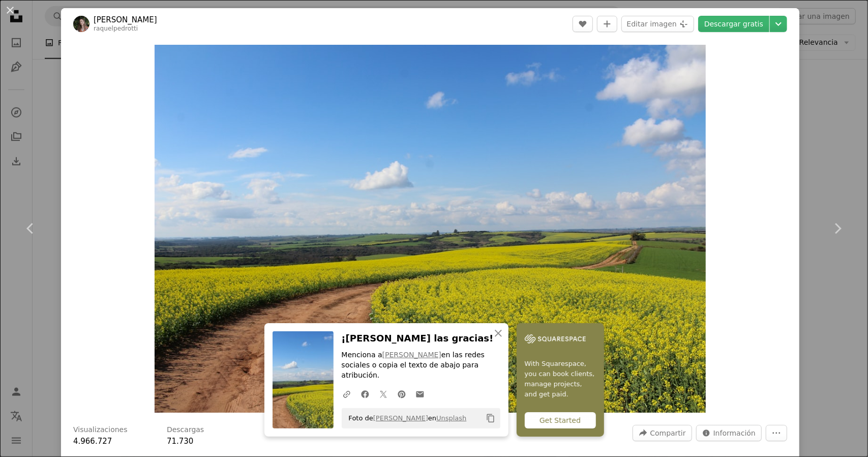 This screenshot has height=457, width=868. I want to click on button: Copiar al portapapeles, so click(491, 418).